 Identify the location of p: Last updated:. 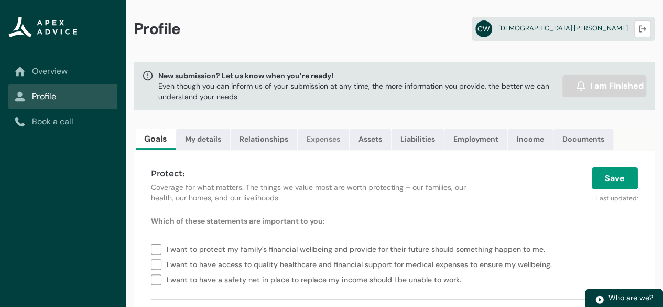
(561, 196).